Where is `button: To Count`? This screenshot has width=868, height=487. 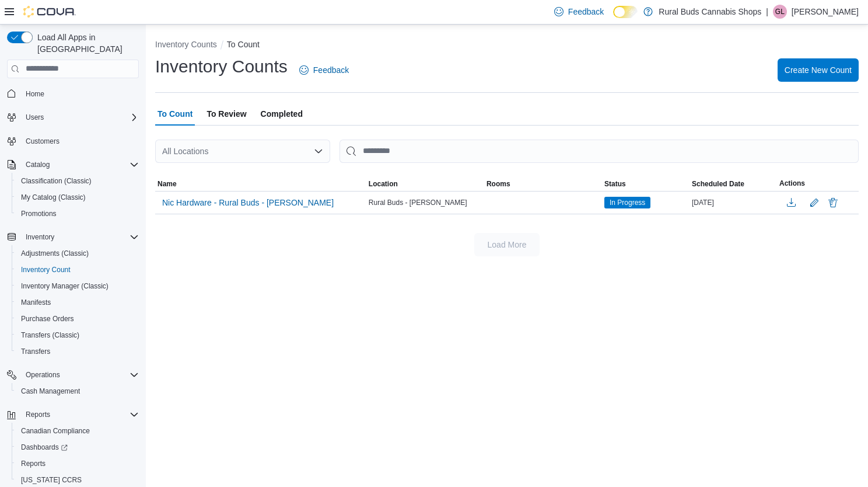
button: To Count is located at coordinates (243, 45).